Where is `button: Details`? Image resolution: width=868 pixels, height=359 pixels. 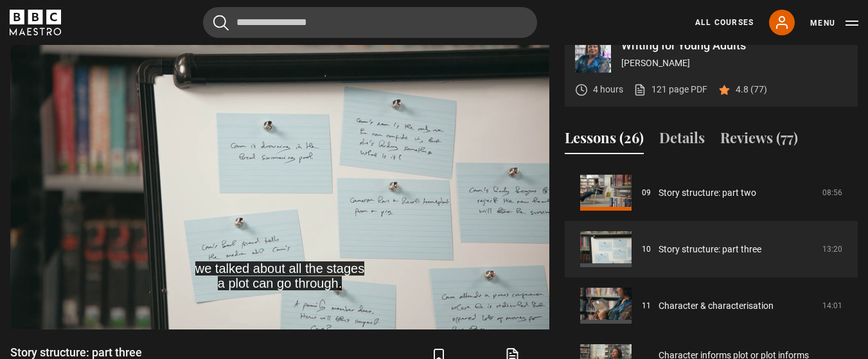
button: Details is located at coordinates (682, 141).